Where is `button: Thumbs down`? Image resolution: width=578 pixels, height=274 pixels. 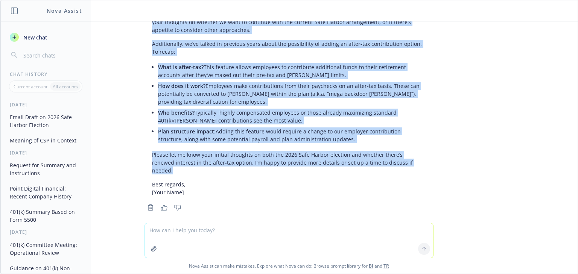
button: Thumbs down is located at coordinates (178, 208).